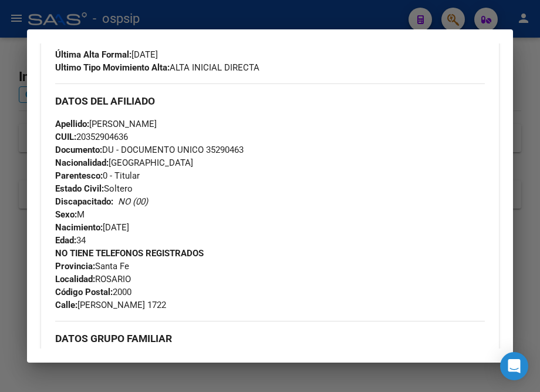  Describe the element at coordinates (112, 68) in the screenshot. I see `strong: Ultimo Tipo Movimiento Alta:` at that location.